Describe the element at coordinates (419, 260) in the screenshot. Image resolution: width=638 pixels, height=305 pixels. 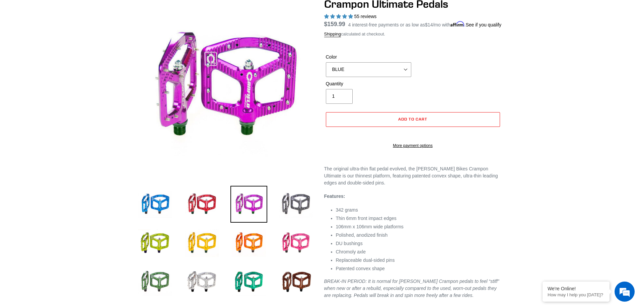
I see `li: Replaceable dual-sided pins` at that location.